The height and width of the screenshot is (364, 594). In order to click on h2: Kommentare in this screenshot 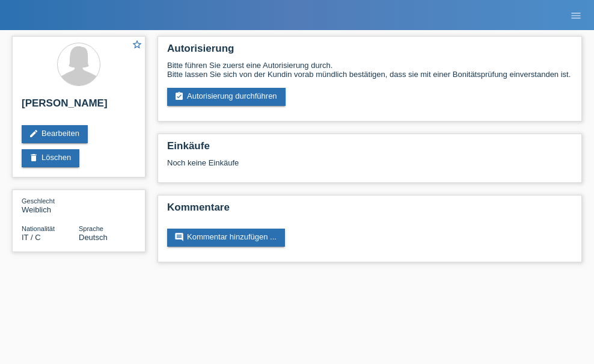, I will do `click(370, 210)`.